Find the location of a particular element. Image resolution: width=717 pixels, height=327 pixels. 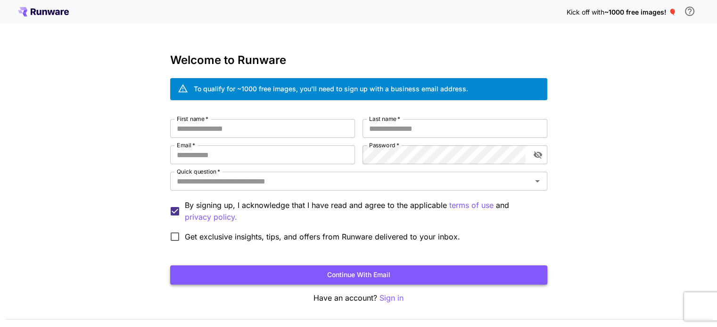

p: privacy policy. is located at coordinates (211, 217).